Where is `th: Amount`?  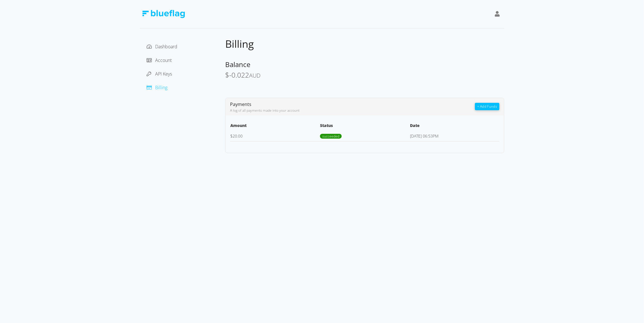 th: Amount is located at coordinates (275, 127).